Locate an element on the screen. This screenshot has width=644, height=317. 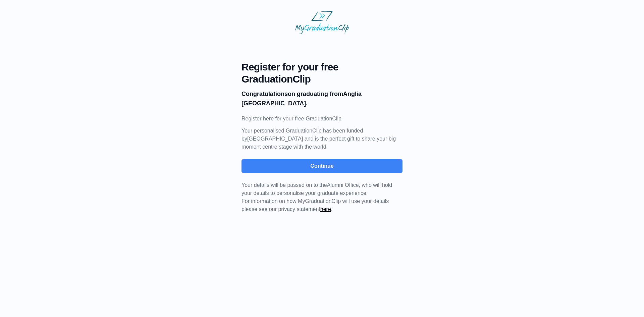
span: Register for your free is located at coordinates (322, 67).